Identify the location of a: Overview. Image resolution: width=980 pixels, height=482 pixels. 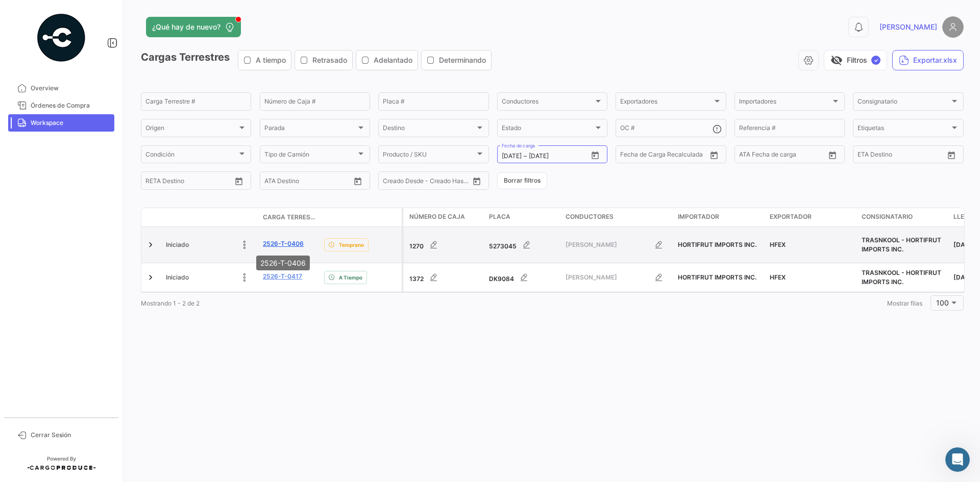
(61, 89).